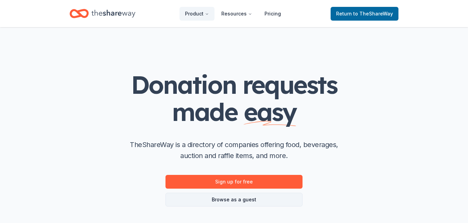  What do you see at coordinates (270, 111) in the screenshot?
I see `span: easy` at bounding box center [270, 111].